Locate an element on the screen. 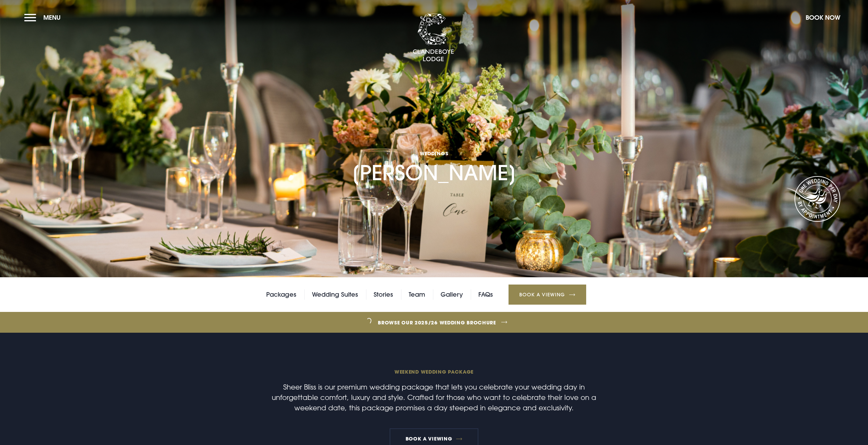 The height and width of the screenshot is (445, 868). a: Gallery is located at coordinates (452, 295).